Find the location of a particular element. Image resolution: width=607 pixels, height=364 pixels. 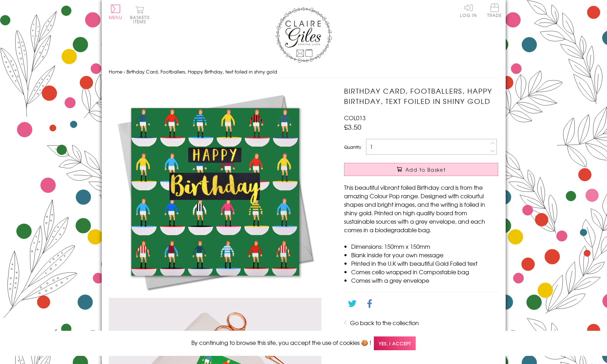

nav: breadcrumbs is located at coordinates (304, 72).